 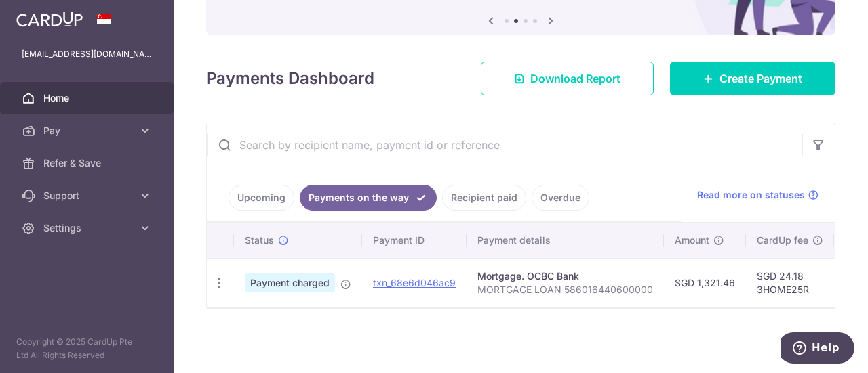 I want to click on span: Amount, so click(x=692, y=241).